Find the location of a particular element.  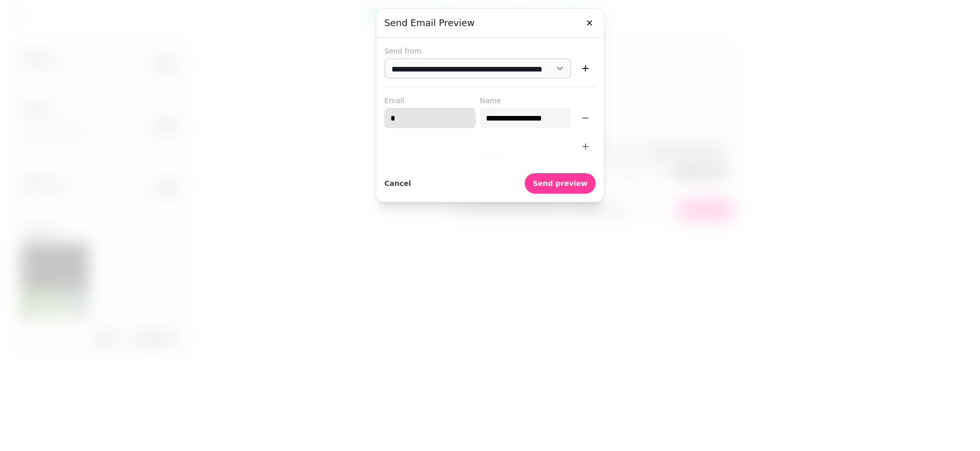

label: Name is located at coordinates (526, 101).